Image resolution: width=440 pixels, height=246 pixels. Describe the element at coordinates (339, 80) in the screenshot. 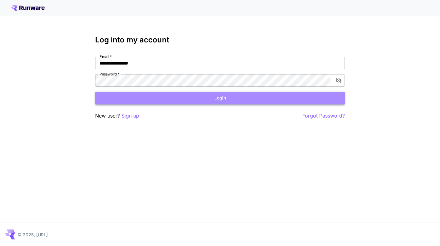

I see `button: toggle password visibility` at that location.